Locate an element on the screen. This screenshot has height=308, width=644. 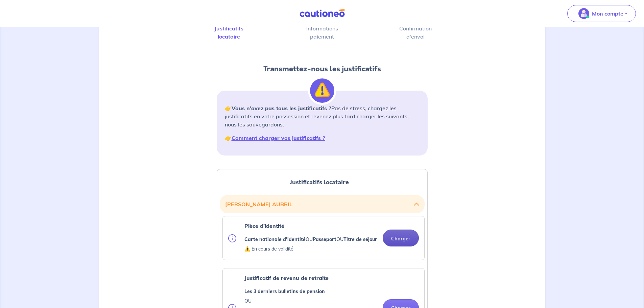
img: Cautioneo is located at coordinates (322, 13).